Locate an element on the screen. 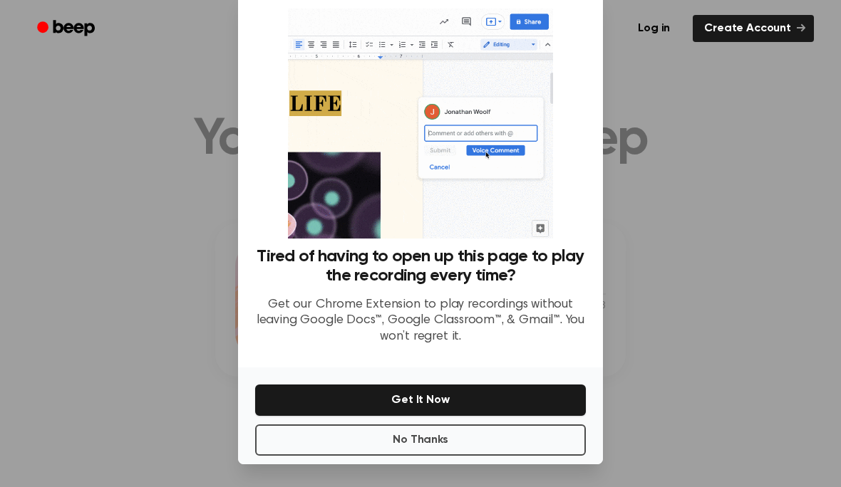 Image resolution: width=841 pixels, height=487 pixels. a: Create Account is located at coordinates (753, 29).